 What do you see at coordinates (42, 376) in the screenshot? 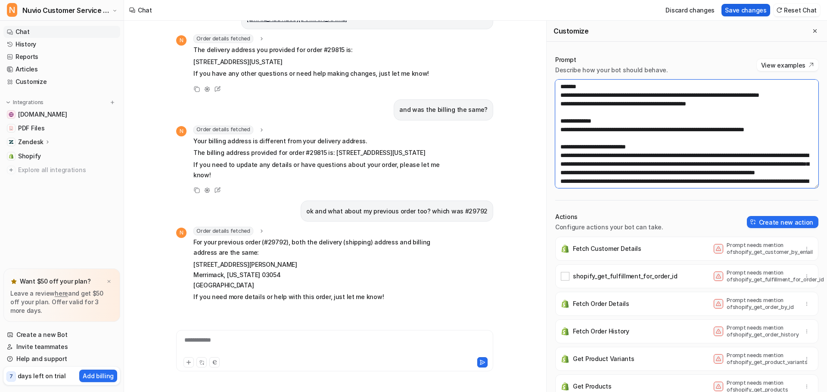
I see `p: days left on trial` at bounding box center [42, 376].